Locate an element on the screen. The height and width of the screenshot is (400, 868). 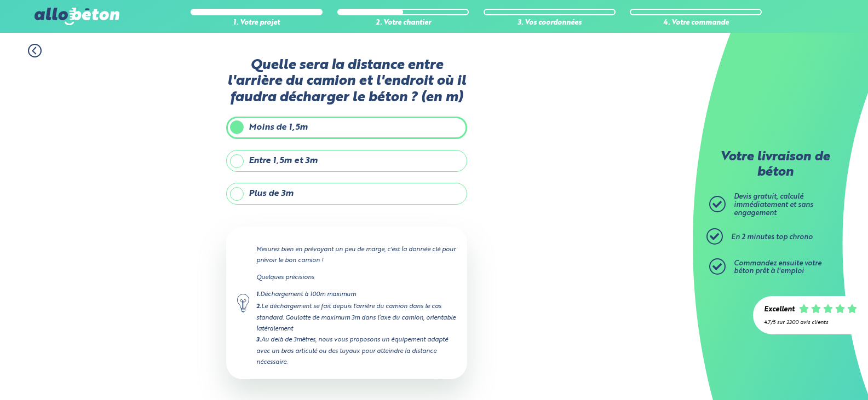
div: 1. Votre projet is located at coordinates (256, 23).